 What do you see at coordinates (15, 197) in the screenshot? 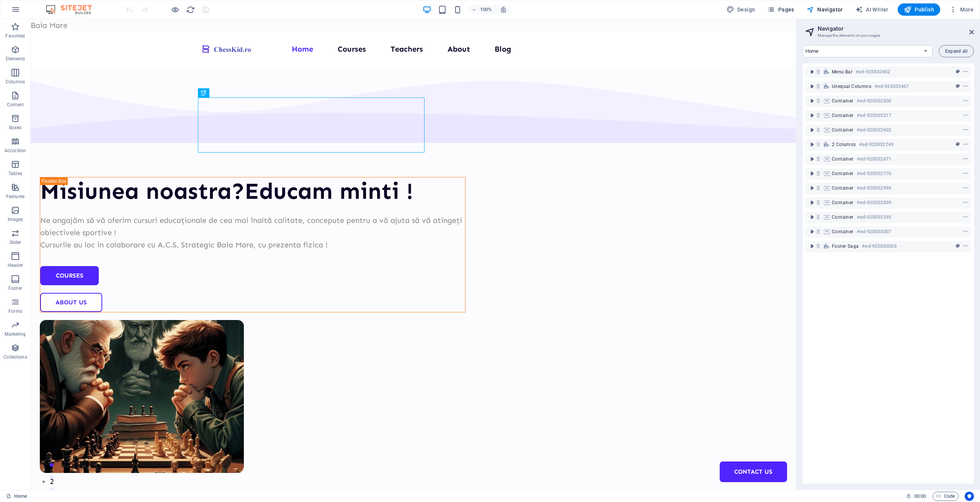
I see `p: Features` at bounding box center [15, 197].